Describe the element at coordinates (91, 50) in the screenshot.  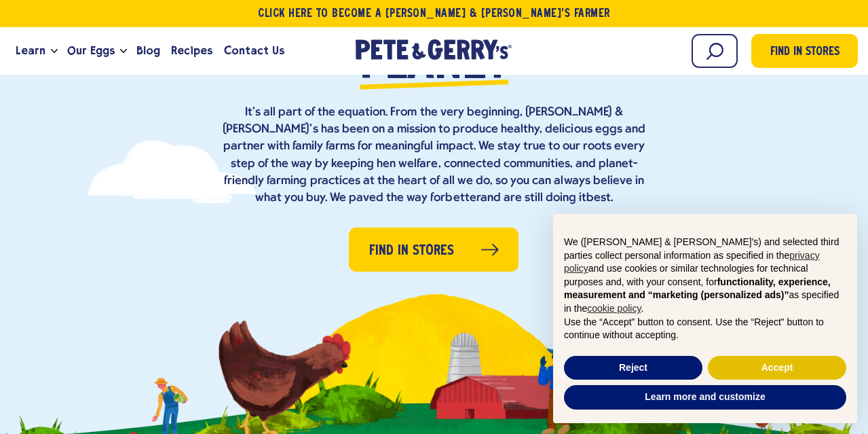
I see `span: Our Eggs` at that location.